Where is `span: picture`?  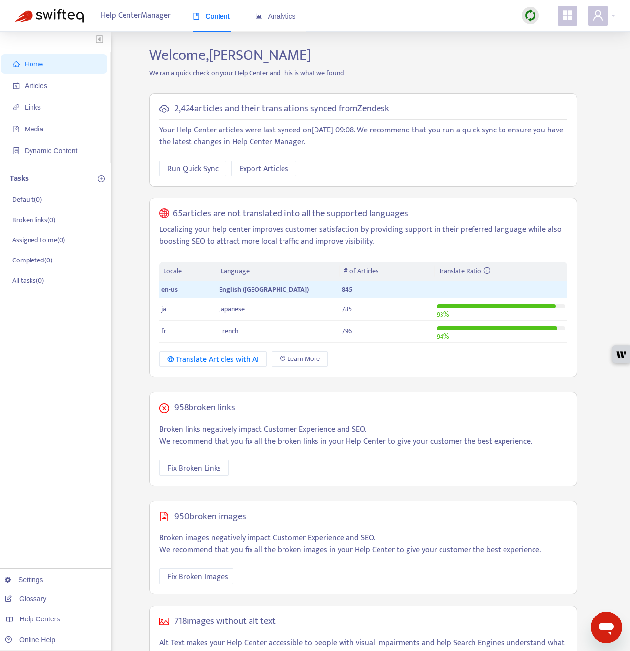 span: picture is located at coordinates (164, 622).